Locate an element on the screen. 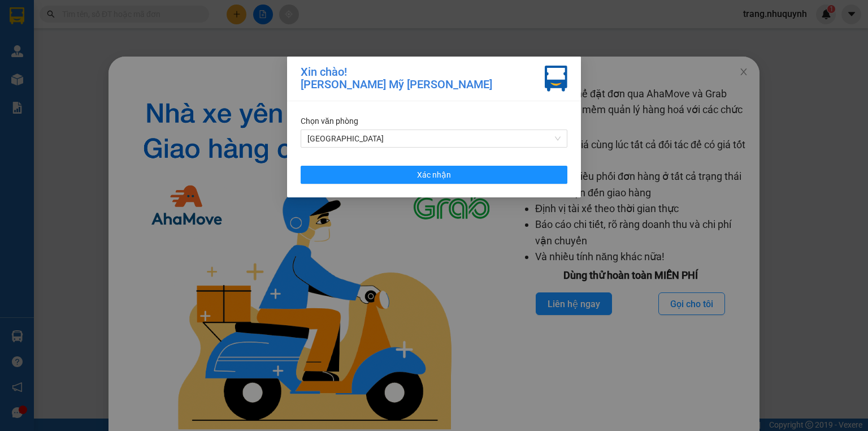 The height and width of the screenshot is (431, 868). span: Sài Gòn is located at coordinates (434, 138).